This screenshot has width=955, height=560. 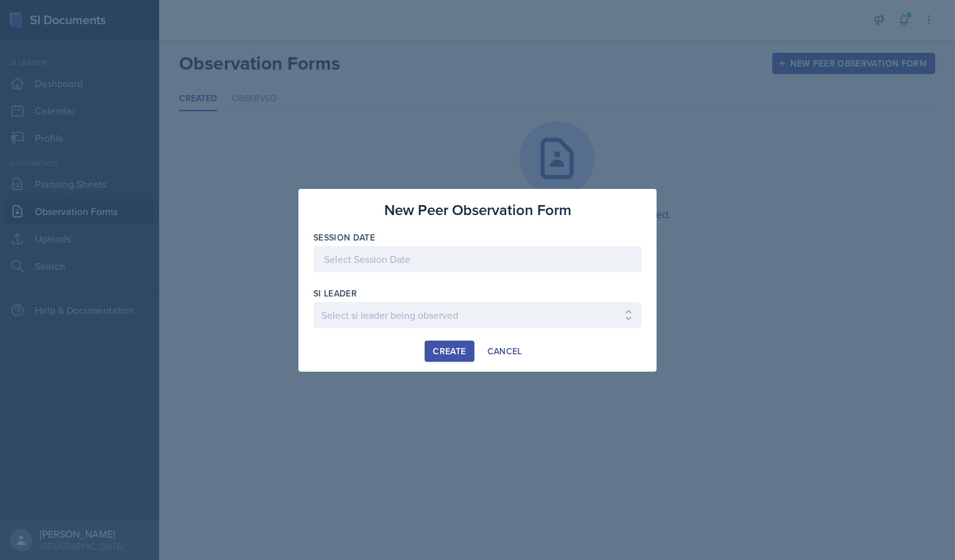 What do you see at coordinates (449, 351) in the screenshot?
I see `div: Create` at bounding box center [449, 351].